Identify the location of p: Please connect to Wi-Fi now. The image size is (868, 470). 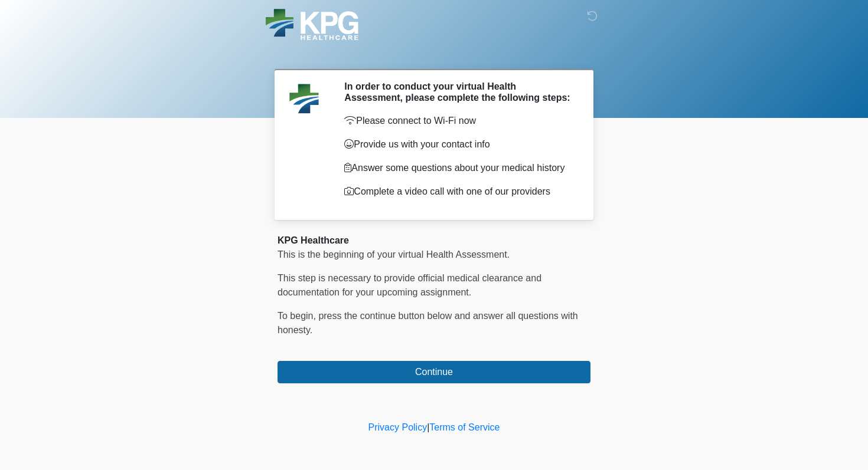
(458, 121).